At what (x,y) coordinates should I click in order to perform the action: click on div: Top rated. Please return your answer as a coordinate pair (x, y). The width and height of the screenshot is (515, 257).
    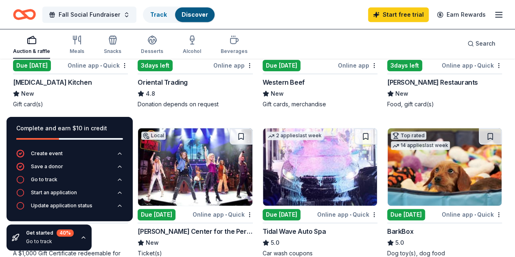
    Looking at the image, I should click on (408, 135).